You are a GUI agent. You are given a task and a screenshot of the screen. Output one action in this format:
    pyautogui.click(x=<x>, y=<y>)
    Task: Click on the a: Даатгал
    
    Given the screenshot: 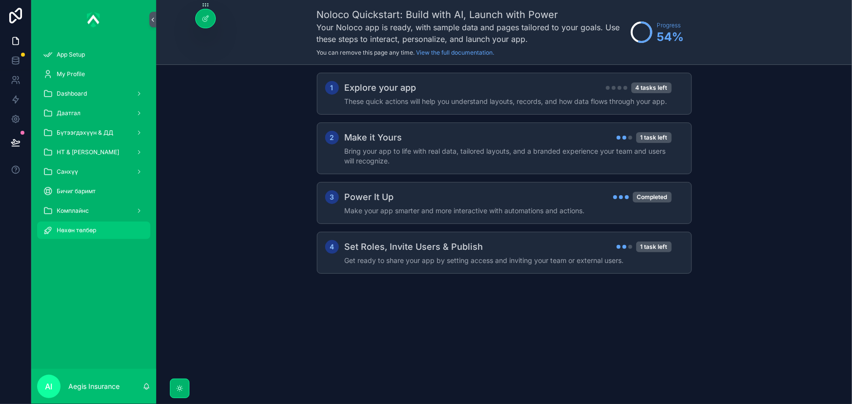 What is the action you would take?
    pyautogui.click(x=94, y=113)
    